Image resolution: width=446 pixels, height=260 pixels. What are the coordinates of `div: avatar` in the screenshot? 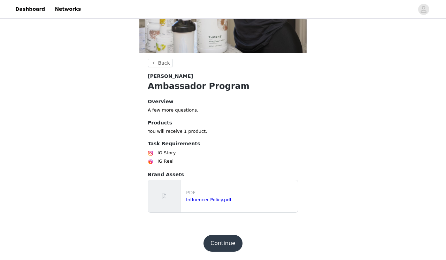 It's located at (423, 9).